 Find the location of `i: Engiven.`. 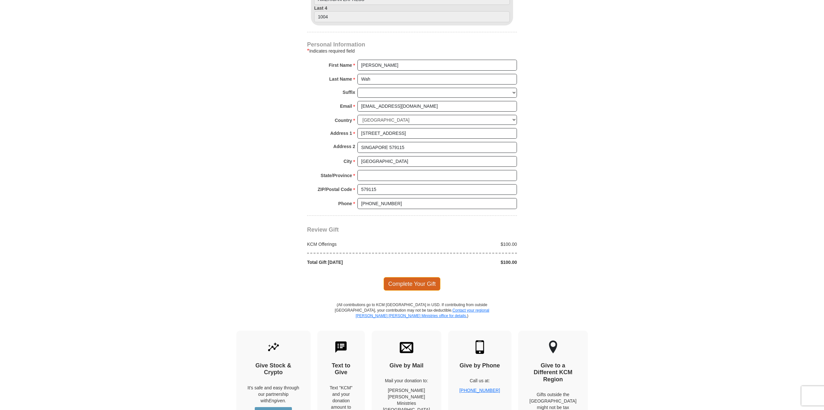

i: Engiven. is located at coordinates (277, 401).